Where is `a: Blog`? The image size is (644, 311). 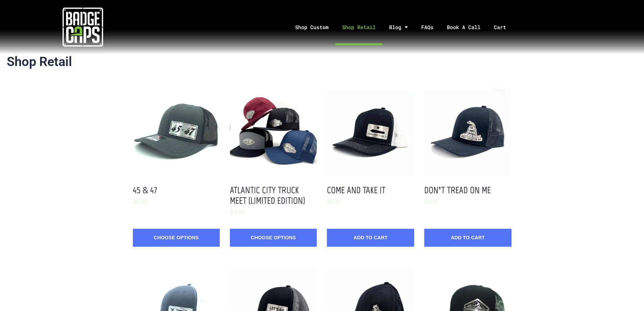
a: Blog is located at coordinates (398, 27).